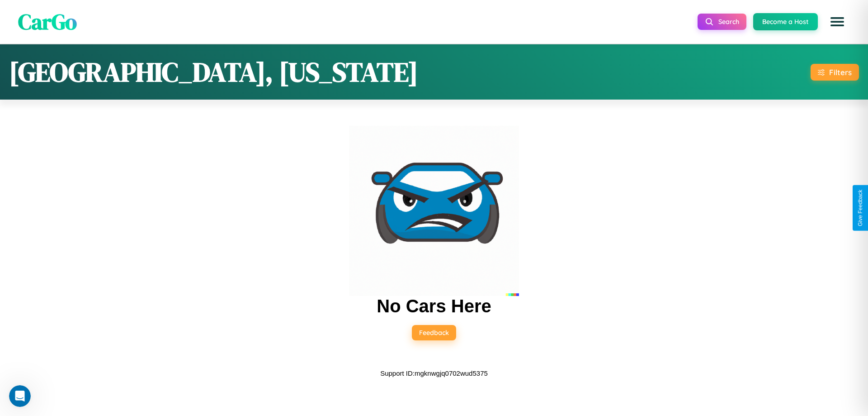 The height and width of the screenshot is (416, 868). Describe the element at coordinates (434, 373) in the screenshot. I see `p: Support ID: mgknwgjq0702wud5375` at that location.